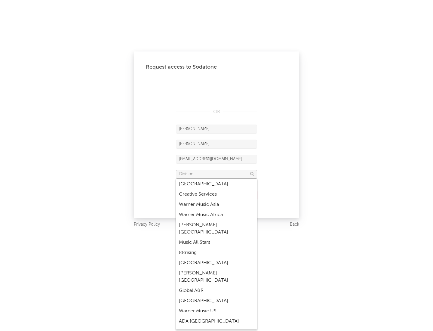 This screenshot has width=433, height=331. I want to click on div: Warner Music US, so click(217, 311).